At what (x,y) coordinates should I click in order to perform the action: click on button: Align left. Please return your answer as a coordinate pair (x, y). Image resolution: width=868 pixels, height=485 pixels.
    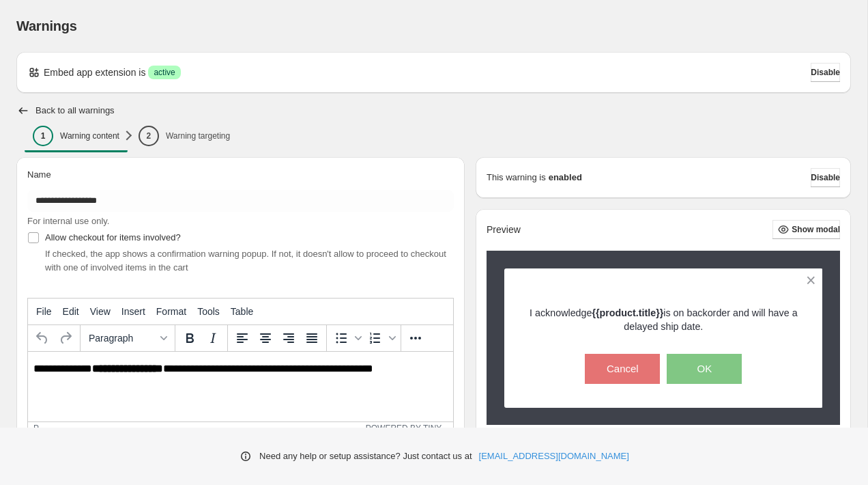
    Looking at the image, I should click on (242, 338).